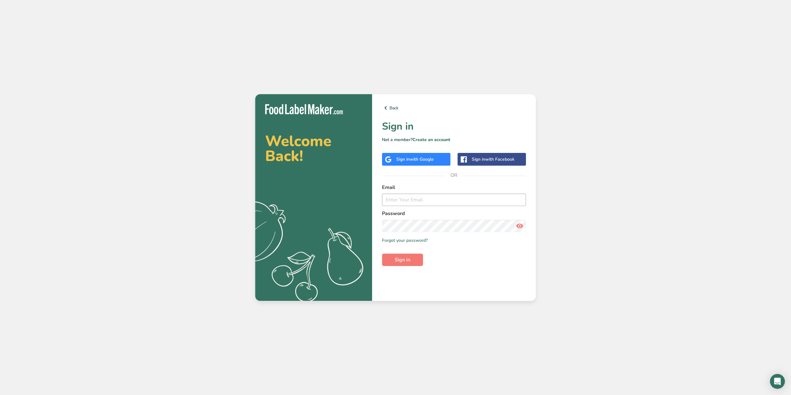  Describe the element at coordinates (777, 381) in the screenshot. I see `div: Open Intercom Messenger` at that location.